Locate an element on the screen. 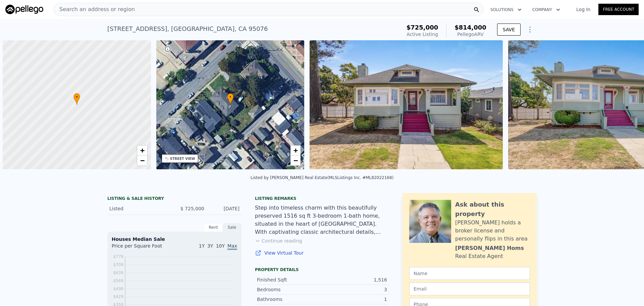  tspan: $709 is located at coordinates (118, 265).